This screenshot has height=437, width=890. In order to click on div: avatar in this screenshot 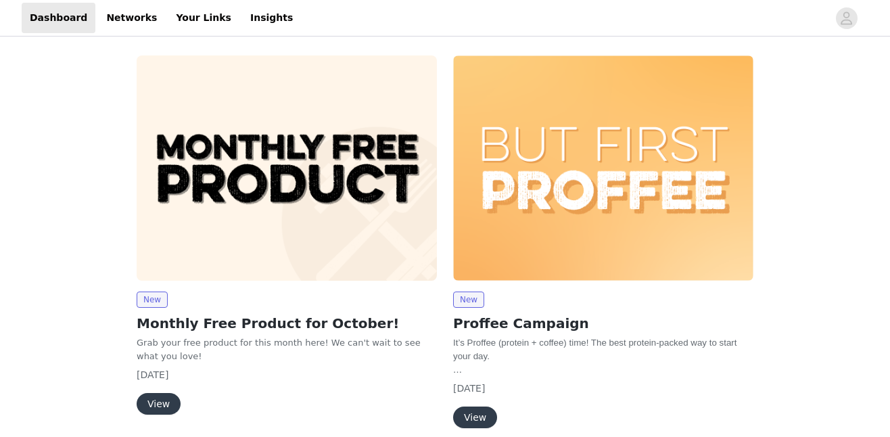, I will do `click(846, 18)`.